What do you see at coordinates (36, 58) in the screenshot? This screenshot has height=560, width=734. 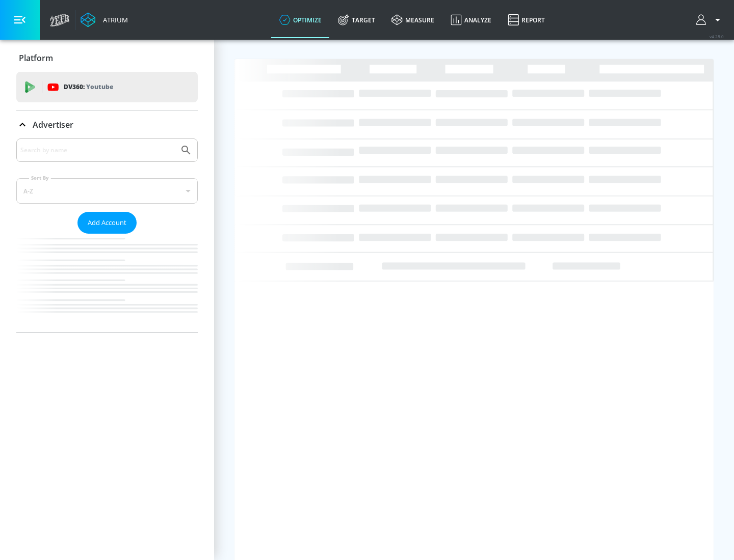 I see `p: Platform` at bounding box center [36, 58].